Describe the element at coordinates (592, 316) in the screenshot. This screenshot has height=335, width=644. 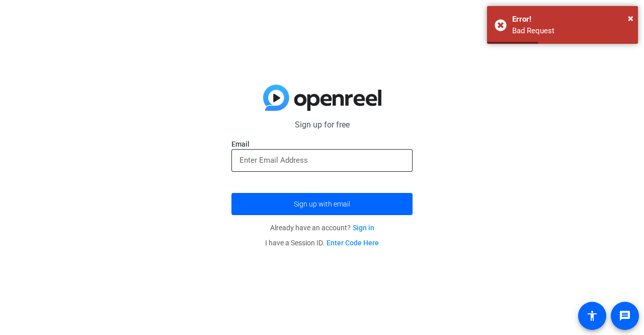
I see `mat-icon: accessibility` at that location.